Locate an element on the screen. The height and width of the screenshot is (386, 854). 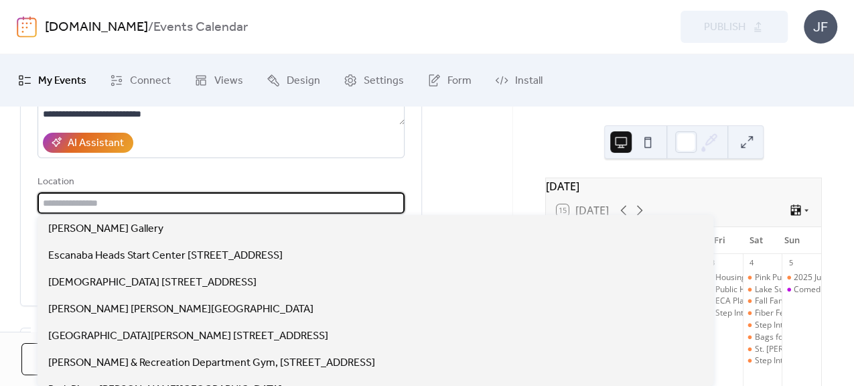
div: Fall Family Fun Day!-Toys For Tots Marine Corps Detachment 444 is located at coordinates (762, 301).